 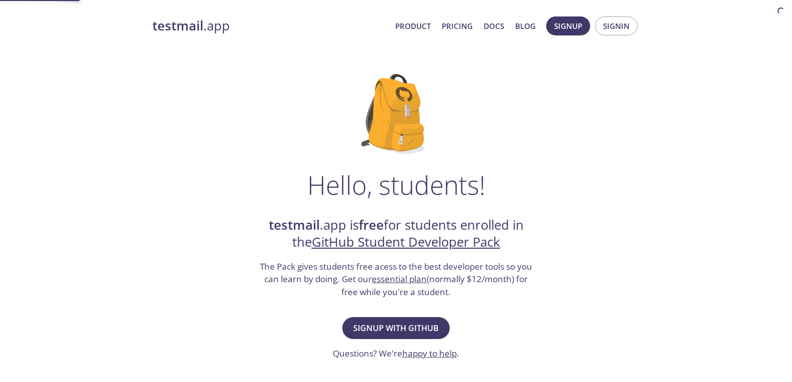 What do you see at coordinates (396, 354) in the screenshot?
I see `h3: Questions? We're .` at bounding box center [396, 354].